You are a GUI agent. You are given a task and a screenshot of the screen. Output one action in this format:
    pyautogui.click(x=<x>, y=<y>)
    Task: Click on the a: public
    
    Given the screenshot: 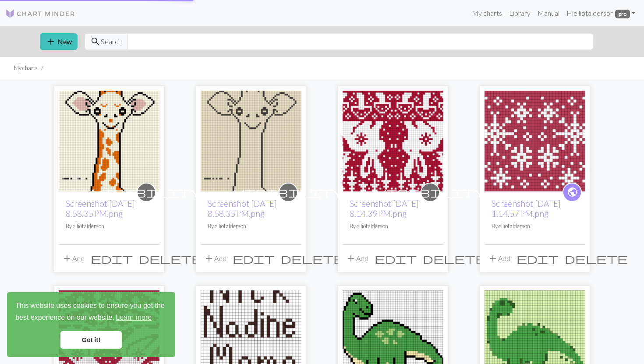 What is the action you would take?
    pyautogui.click(x=572, y=192)
    